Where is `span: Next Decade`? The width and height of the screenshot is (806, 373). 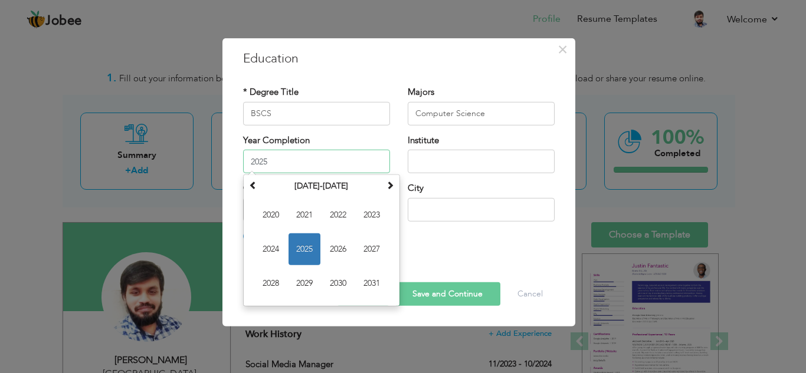 span: Next Decade is located at coordinates (390, 185).